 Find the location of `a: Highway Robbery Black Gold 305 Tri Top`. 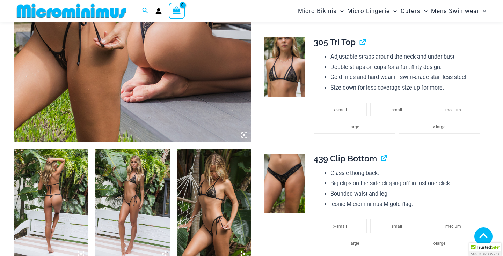

a: Highway Robbery Black Gold 305 Tri Top is located at coordinates (284, 67).